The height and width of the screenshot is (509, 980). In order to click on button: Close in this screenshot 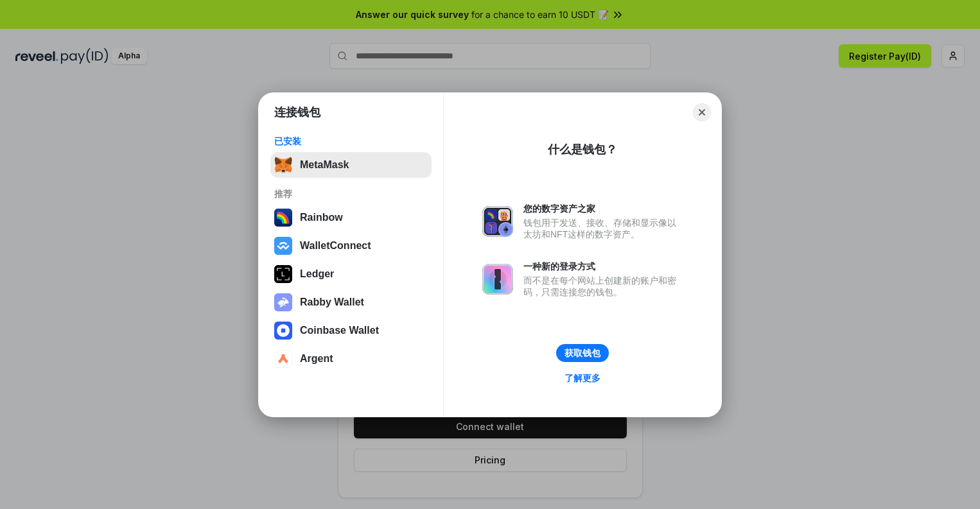, I will do `click(702, 112)`.